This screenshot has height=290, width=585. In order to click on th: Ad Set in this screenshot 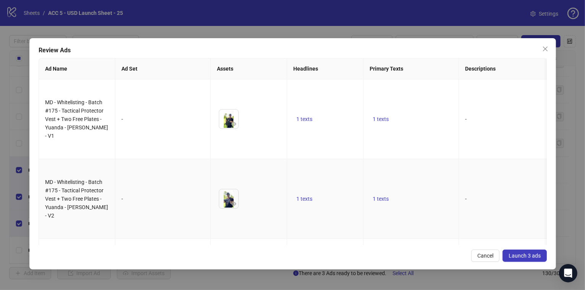, I will do `click(163, 69)`.